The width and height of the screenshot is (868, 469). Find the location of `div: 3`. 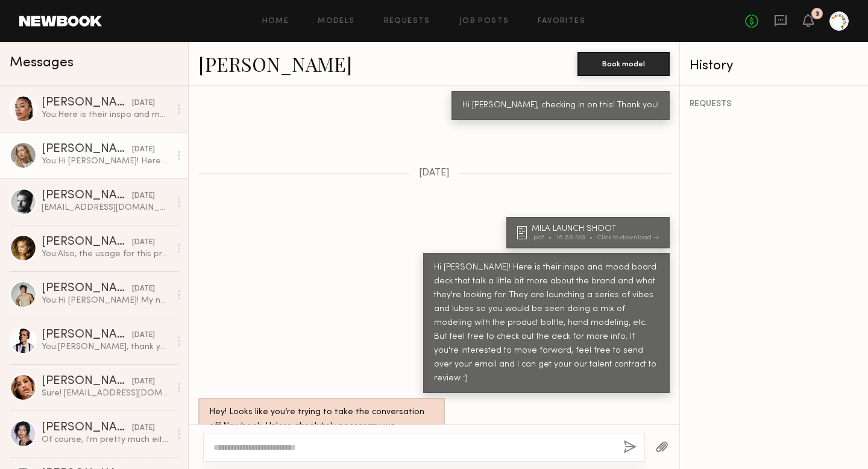

div: 3 is located at coordinates (817, 14).